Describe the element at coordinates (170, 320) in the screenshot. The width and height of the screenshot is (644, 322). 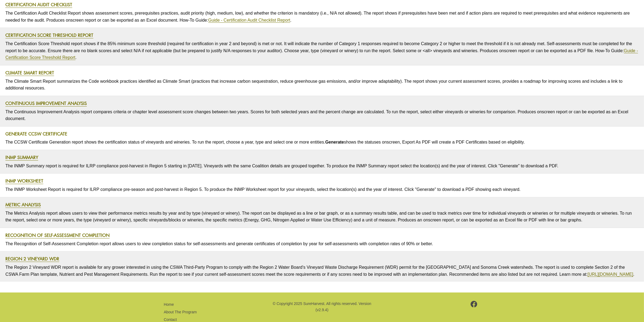
I see `a: Contact` at that location.